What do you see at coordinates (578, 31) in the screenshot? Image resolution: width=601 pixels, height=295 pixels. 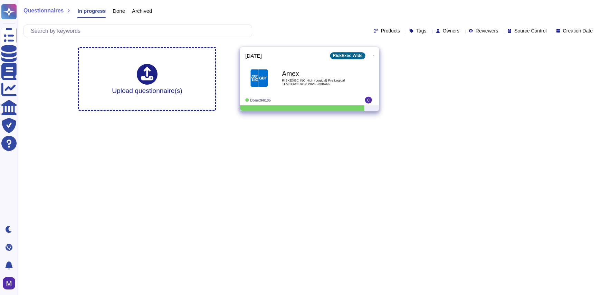 I see `span: Creation Date` at bounding box center [578, 31].